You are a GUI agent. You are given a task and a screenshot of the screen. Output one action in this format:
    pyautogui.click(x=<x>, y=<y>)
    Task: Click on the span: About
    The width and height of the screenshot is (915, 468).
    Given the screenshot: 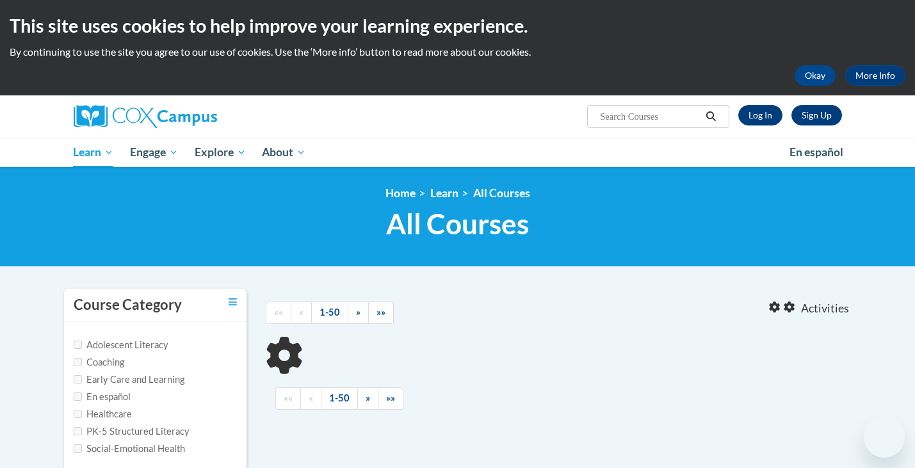 What is the action you would take?
    pyautogui.click(x=284, y=152)
    